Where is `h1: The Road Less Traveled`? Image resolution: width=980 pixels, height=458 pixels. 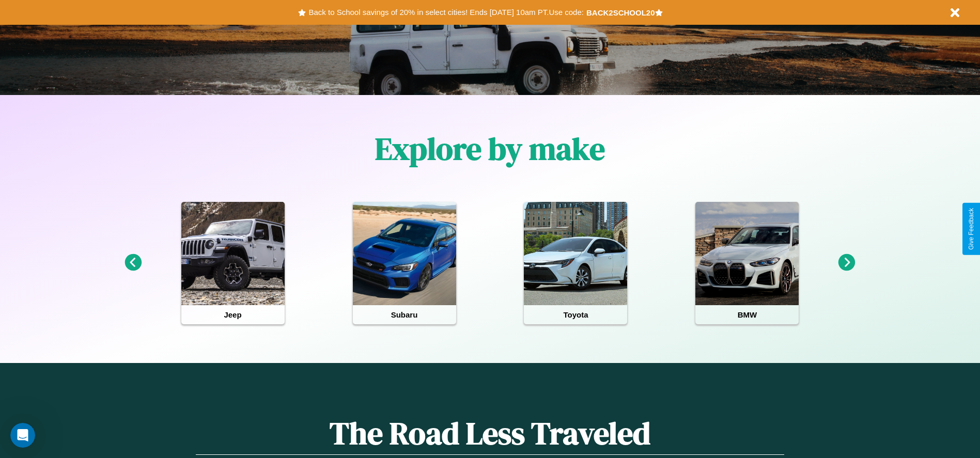 h1: The Road Less Traveled is located at coordinates (490, 433).